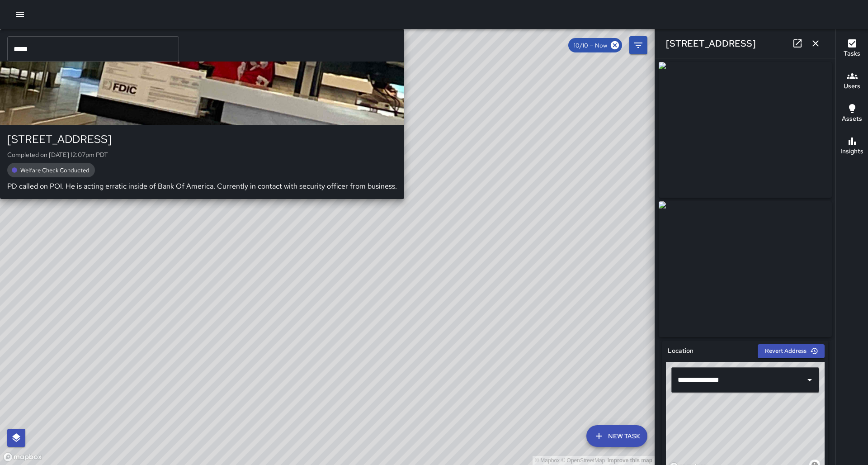  Describe the element at coordinates (595, 45) in the screenshot. I see `div: 10/10 — Now` at that location.